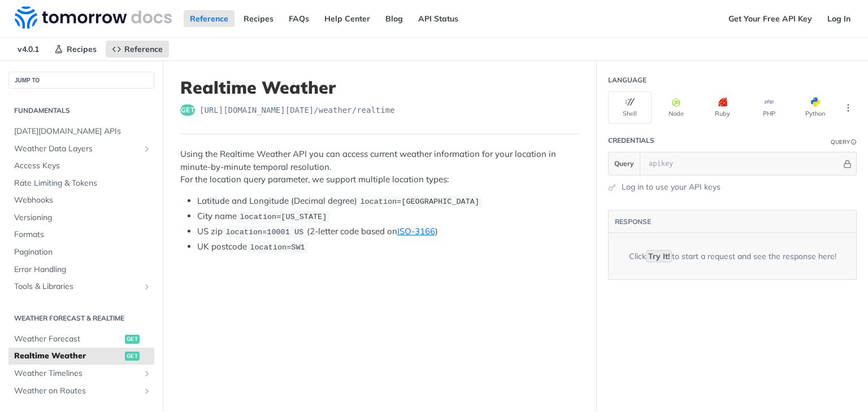 The image size is (868, 412). Describe the element at coordinates (81, 339) in the screenshot. I see `a: Weather Forecastget` at that location.